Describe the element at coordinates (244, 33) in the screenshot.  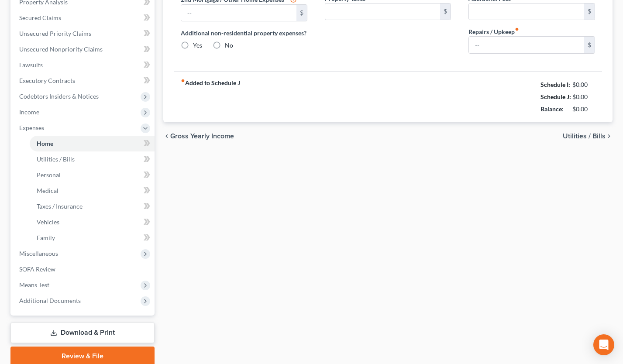
I see `label: Additional non-residential property expenses?` at that location.